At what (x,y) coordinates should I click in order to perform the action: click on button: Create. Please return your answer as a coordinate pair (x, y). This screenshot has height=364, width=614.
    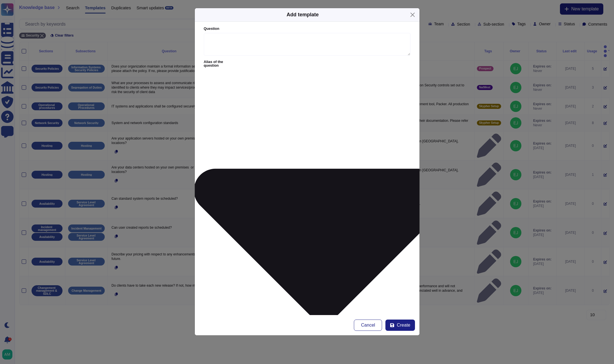
    Looking at the image, I should click on (400, 325).